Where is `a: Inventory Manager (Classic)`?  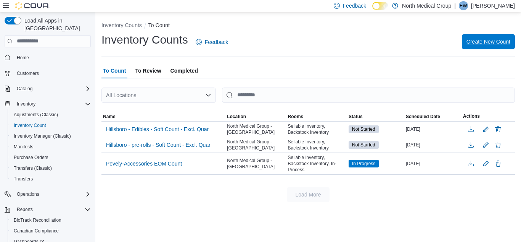 a: Inventory Manager (Classic) is located at coordinates (42, 136).